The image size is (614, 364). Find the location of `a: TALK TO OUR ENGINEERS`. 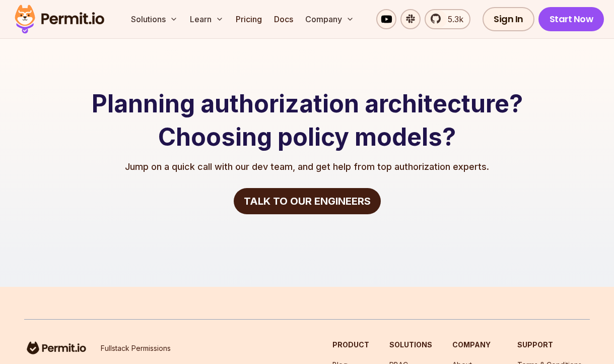

a: TALK TO OUR ENGINEERS is located at coordinates (307, 201).